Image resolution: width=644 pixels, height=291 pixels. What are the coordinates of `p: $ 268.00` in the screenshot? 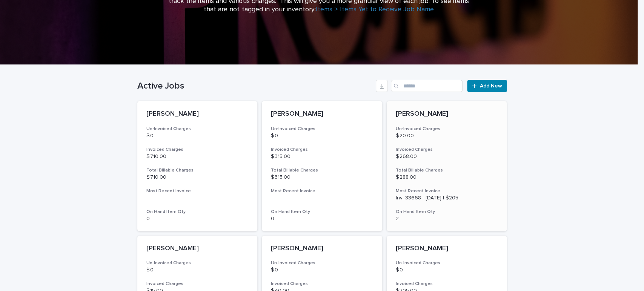 It's located at (447, 156).